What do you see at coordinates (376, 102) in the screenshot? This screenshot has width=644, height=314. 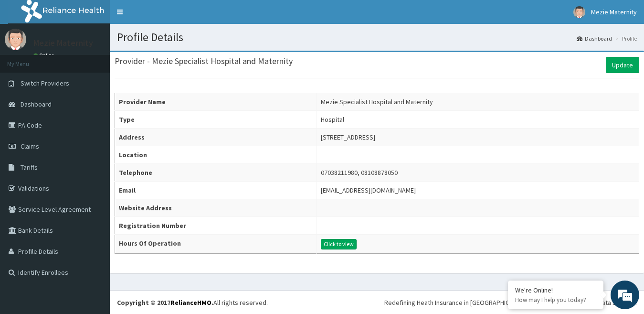 I see `div: Mezie Specialist Hospital and Maternity` at bounding box center [376, 102].